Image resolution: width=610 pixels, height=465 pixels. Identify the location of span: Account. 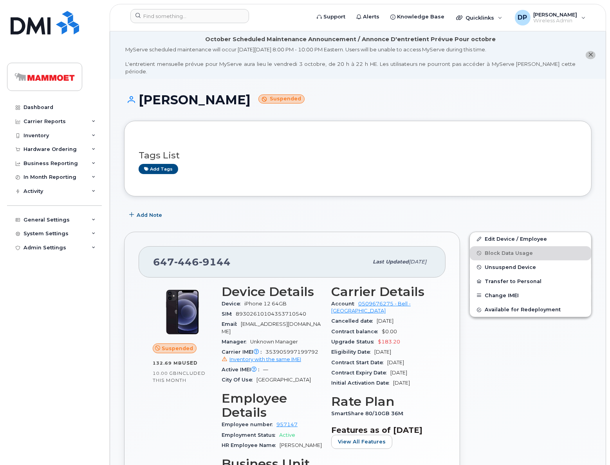
(345, 303).